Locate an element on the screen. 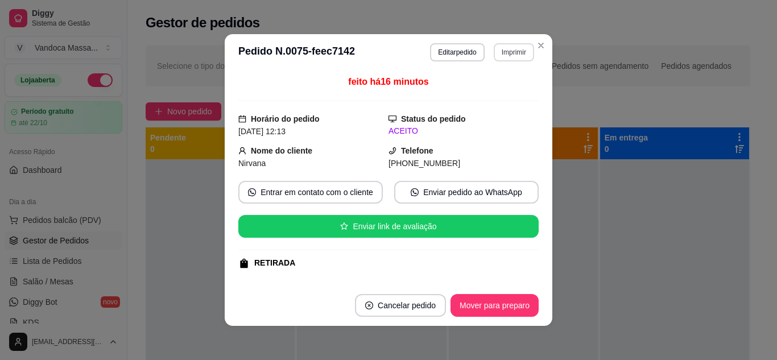 The height and width of the screenshot is (360, 777). button: starEnviar link de avaliação is located at coordinates (389, 226).